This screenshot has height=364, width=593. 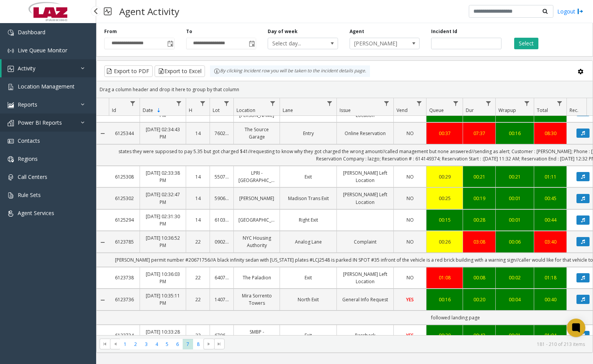 What do you see at coordinates (365, 242) in the screenshot?
I see `a: Complaint` at bounding box center [365, 242].